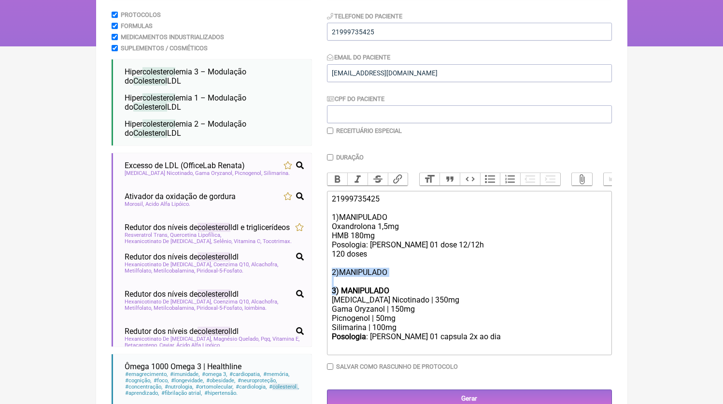 This screenshot has height=404, width=723. I want to click on span: cardiopatia, so click(245, 374).